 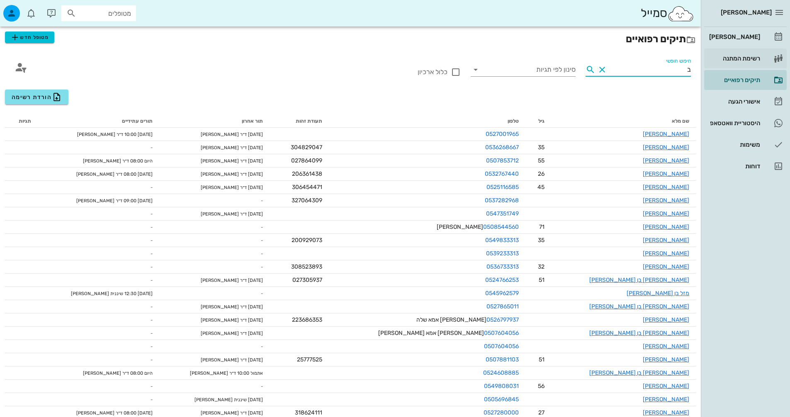 I want to click on span: תור אחרון, so click(x=252, y=121).